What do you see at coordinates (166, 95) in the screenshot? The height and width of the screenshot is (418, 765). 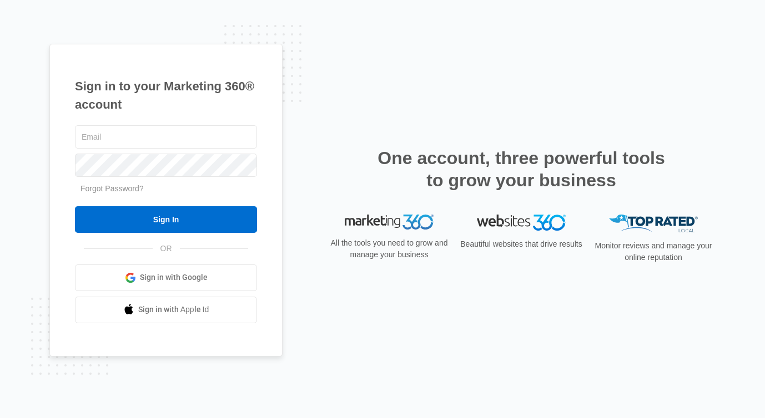 I see `h1: Sign in to your Marketing 360® account` at bounding box center [166, 95].